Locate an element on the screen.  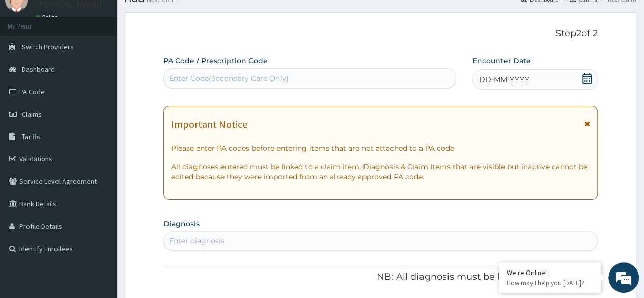
p: Step 2 of 2 is located at coordinates (380, 34).